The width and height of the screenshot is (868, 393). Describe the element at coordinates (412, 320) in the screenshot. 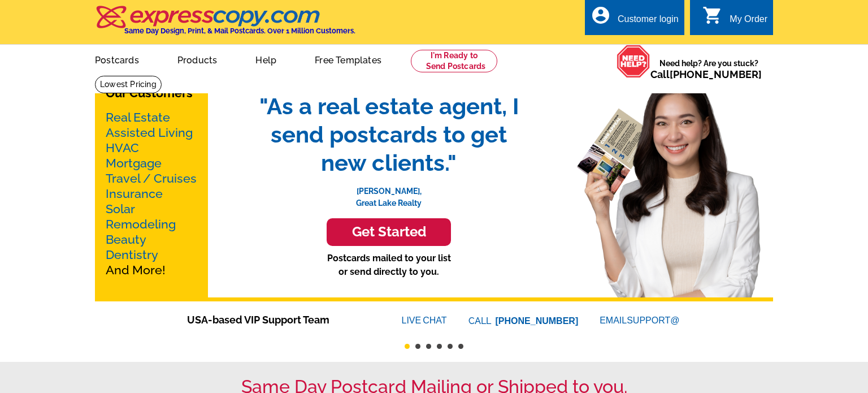

I see `font: LIVE` at that location.